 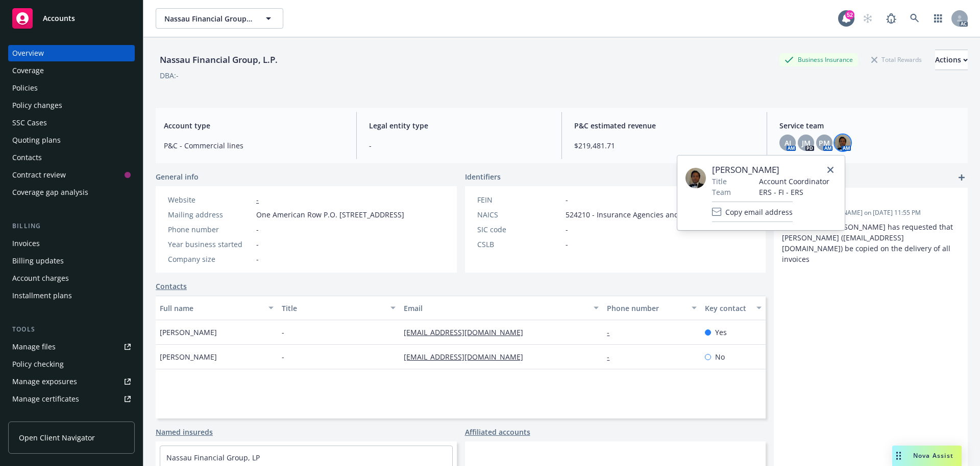 What do you see at coordinates (333, 307) in the screenshot?
I see `div: Title` at bounding box center [333, 307].